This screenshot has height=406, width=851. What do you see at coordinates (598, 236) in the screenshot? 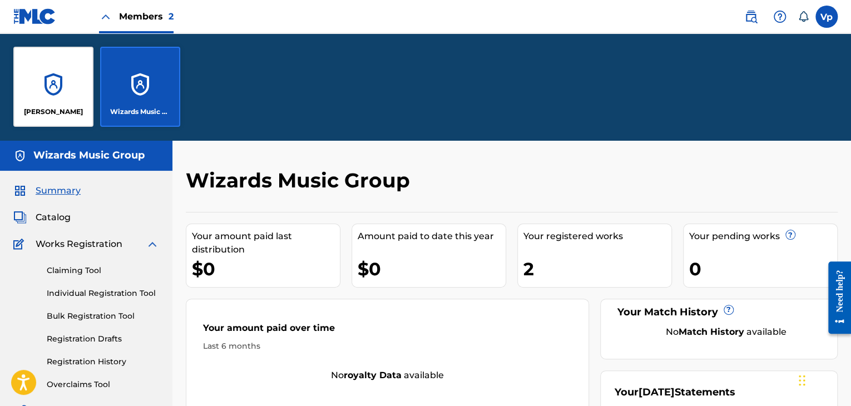
I see `div: Your registered works` at bounding box center [598, 236].